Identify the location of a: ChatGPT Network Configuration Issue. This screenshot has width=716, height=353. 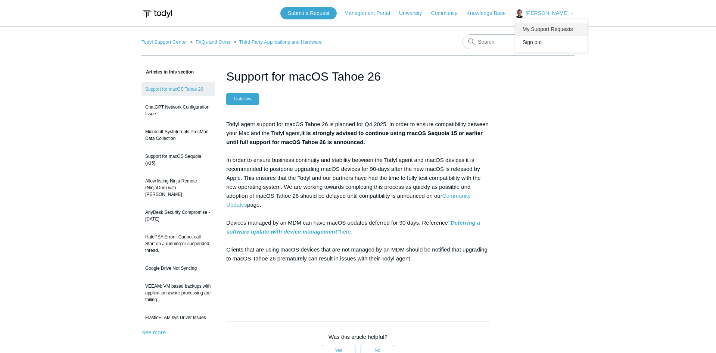
(178, 111).